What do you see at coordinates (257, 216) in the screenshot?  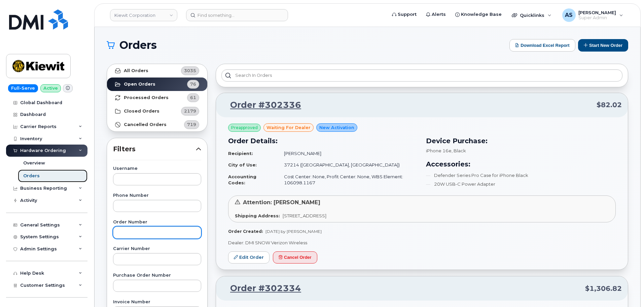 I see `strong: Shipping Address:` at bounding box center [257, 216].